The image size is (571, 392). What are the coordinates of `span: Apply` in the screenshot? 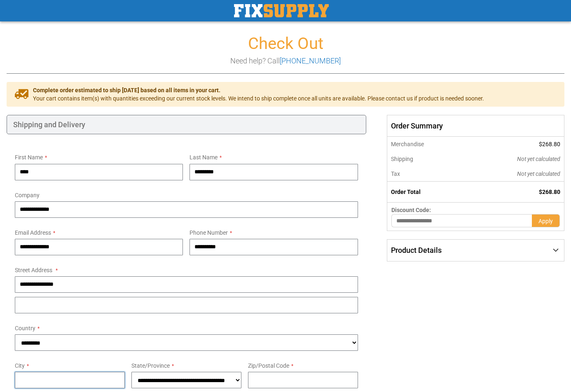 It's located at (545, 222).